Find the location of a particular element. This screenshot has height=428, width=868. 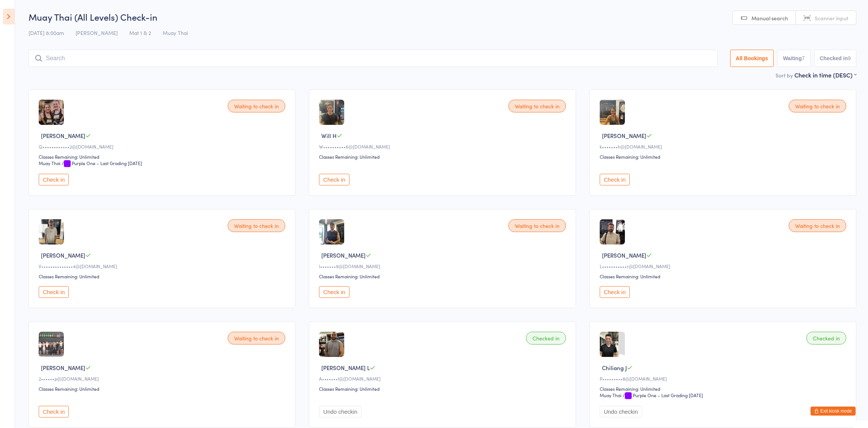

button: Waiting7 is located at coordinates (794, 58).